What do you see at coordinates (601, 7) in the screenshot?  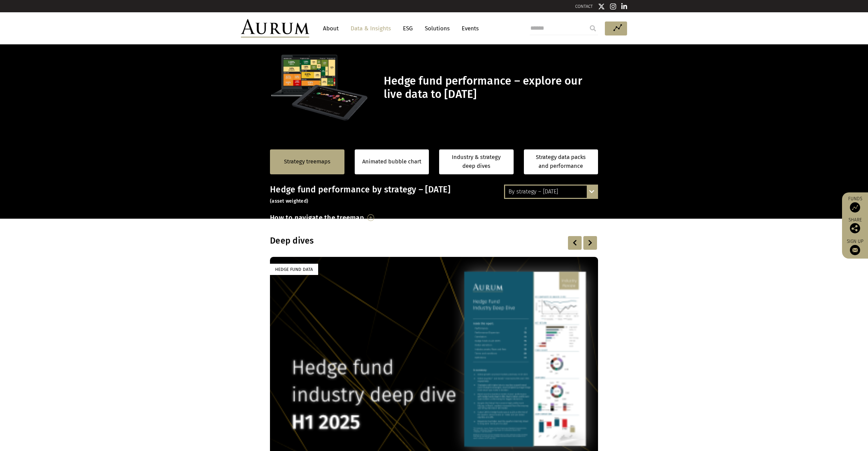 I see `img: Twitter icon` at bounding box center [601, 7].